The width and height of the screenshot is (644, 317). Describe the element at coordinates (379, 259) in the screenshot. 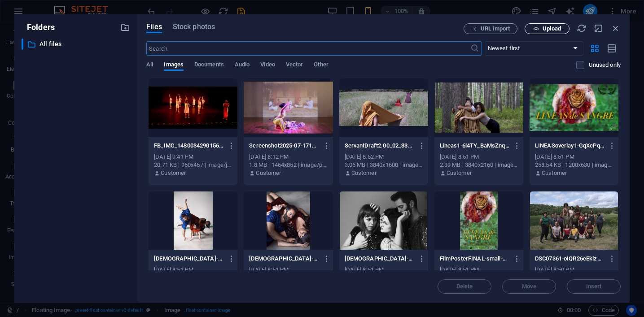

I see `p: Gospels-Photos-51-JTTQDBux2pNQC21IfYtpOg.jpg` at that location.